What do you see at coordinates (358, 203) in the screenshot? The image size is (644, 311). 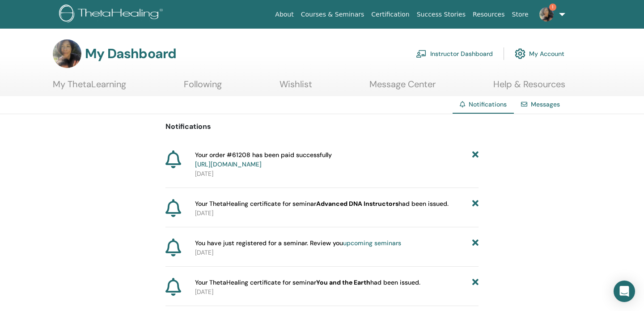 I see `b: Advanced DNA Instructors` at bounding box center [358, 203].